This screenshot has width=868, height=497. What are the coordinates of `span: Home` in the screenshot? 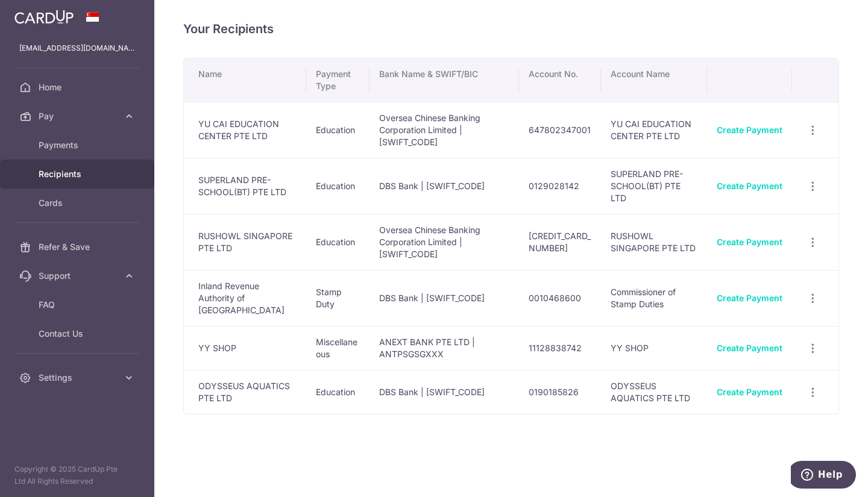 It's located at (78, 88).